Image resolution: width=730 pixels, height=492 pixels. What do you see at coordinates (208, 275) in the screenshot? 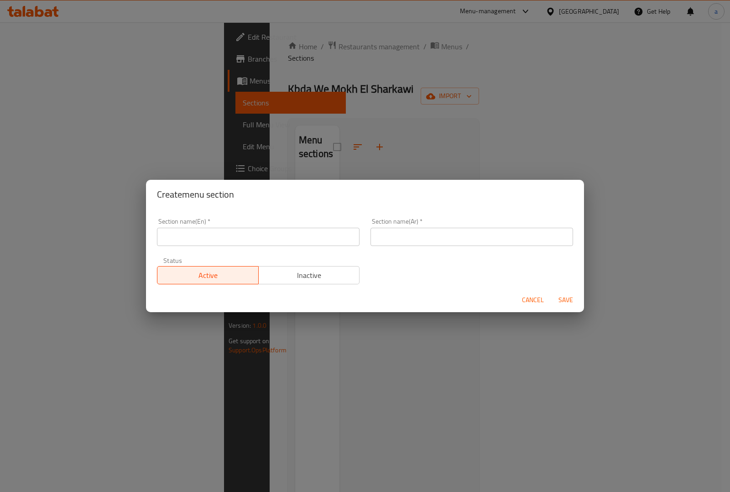
I see `button: Active` at bounding box center [208, 275].